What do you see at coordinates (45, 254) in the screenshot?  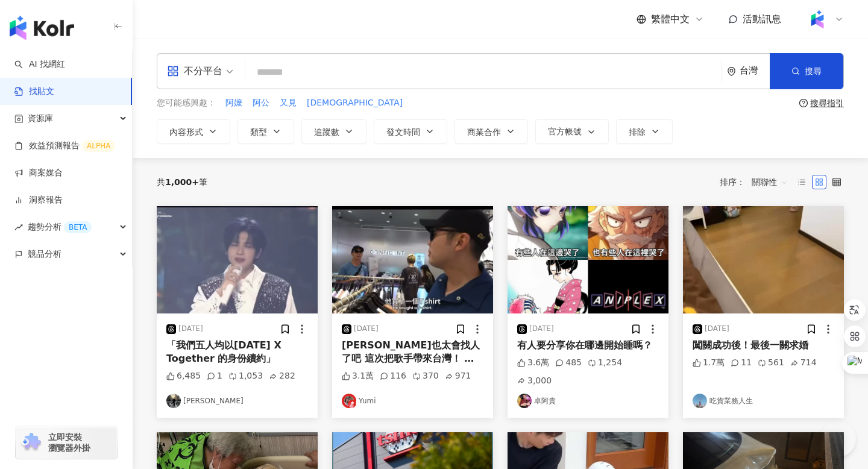 I see `span: 競品分析` at bounding box center [45, 254].